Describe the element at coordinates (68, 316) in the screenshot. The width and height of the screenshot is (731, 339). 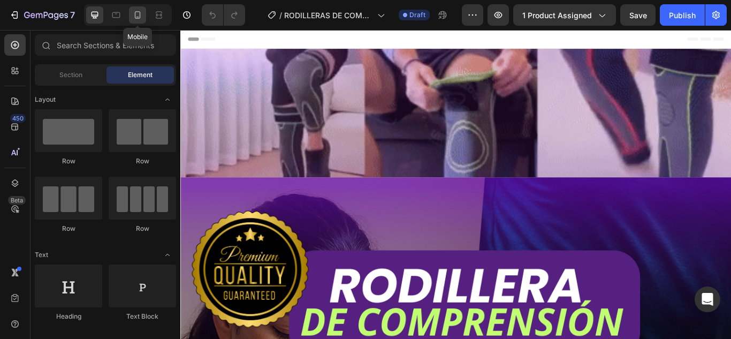
I see `div: Heading` at that location.